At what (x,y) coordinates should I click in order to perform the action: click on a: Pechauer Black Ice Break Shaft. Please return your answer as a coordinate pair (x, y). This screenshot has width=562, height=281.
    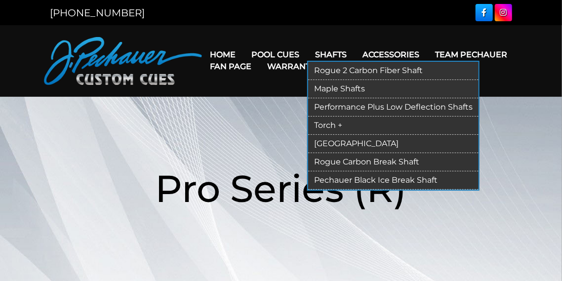
    Looking at the image, I should click on (393, 180).